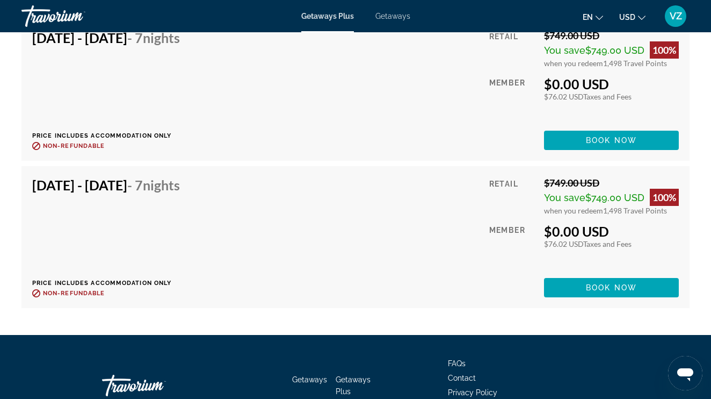  Describe the element at coordinates (676, 16) in the screenshot. I see `button: User Menu` at that location.